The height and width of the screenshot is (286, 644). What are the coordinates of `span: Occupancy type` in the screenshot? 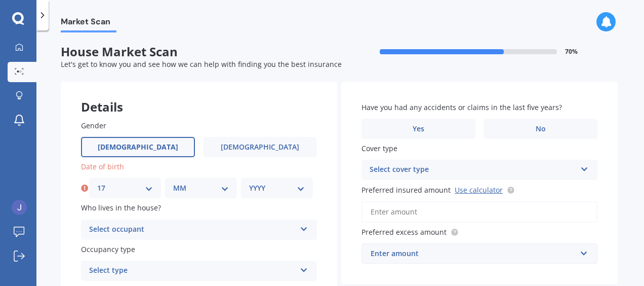 It's located at (108, 249).